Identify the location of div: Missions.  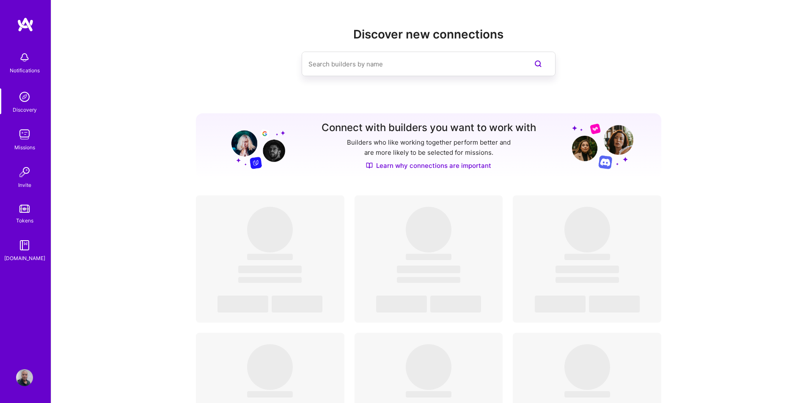
(25, 147).